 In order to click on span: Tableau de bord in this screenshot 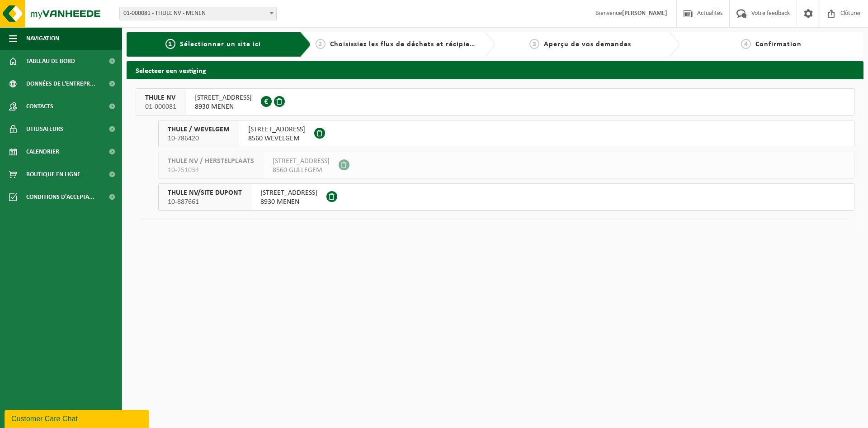, I will do `click(51, 61)`.